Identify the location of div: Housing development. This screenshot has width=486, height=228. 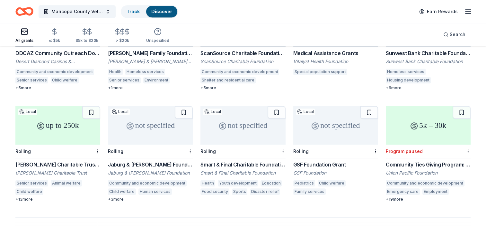
(408, 80).